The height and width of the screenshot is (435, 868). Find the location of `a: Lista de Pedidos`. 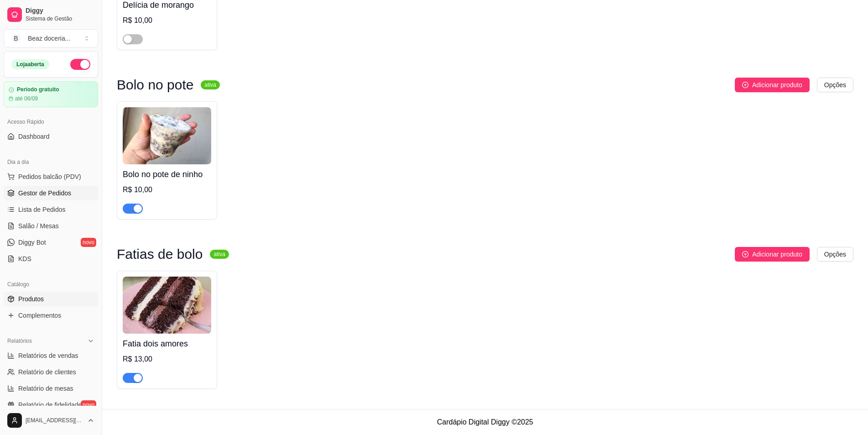

a: Lista de Pedidos is located at coordinates (50, 209).